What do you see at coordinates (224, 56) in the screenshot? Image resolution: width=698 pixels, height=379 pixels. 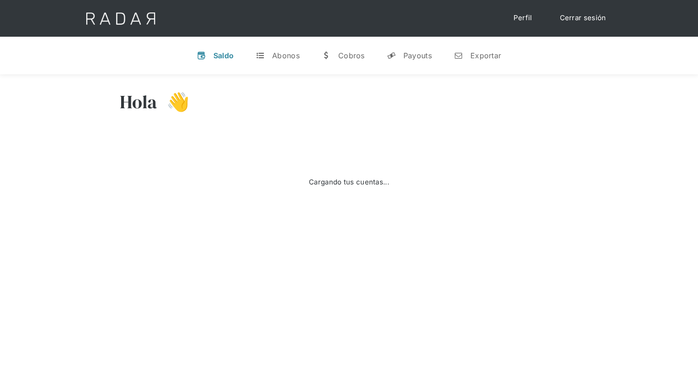 I see `div: Saldo` at bounding box center [224, 56].